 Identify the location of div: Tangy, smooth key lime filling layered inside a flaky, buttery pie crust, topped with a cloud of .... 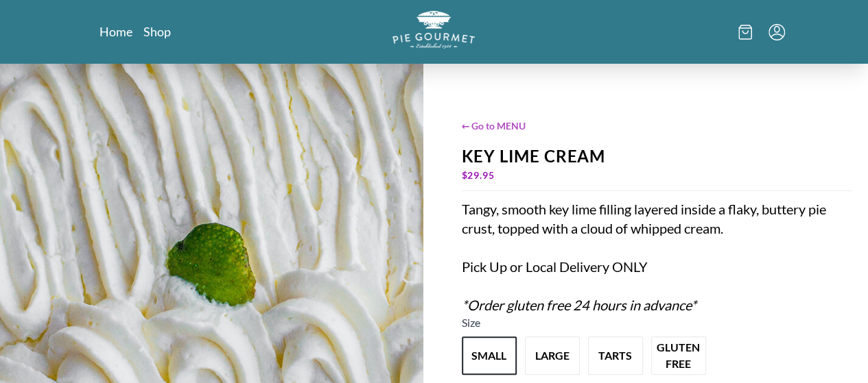
(657, 257).